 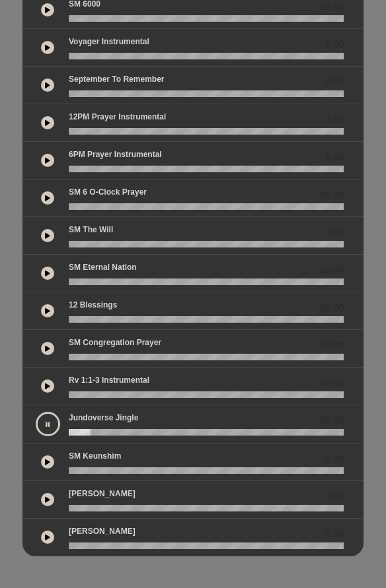 What do you see at coordinates (94, 457) in the screenshot?
I see `p: SM Keunshim` at bounding box center [94, 457].